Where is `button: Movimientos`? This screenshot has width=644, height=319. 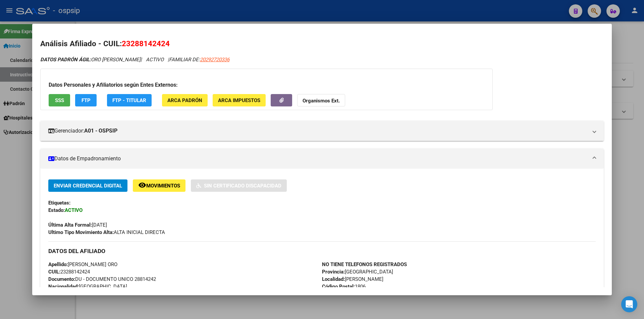 button: Movimientos is located at coordinates (159, 186).